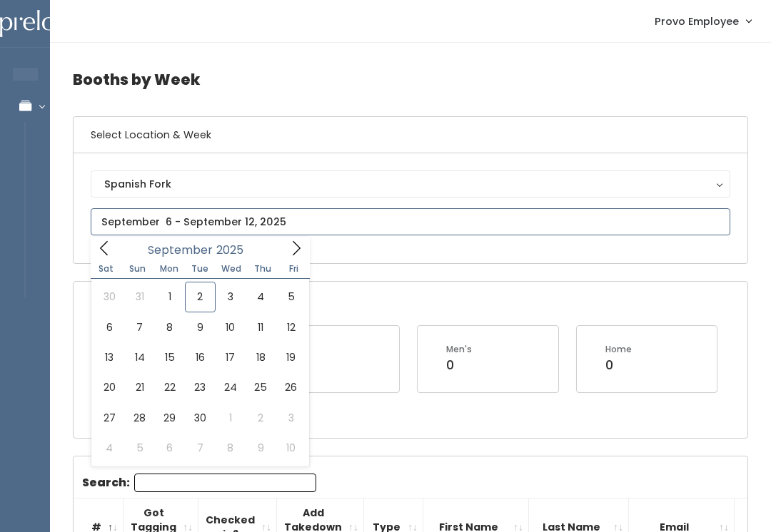 The height and width of the screenshot is (532, 771). Describe the element at coordinates (200, 357) in the screenshot. I see `span: September 16, 2025` at that location.